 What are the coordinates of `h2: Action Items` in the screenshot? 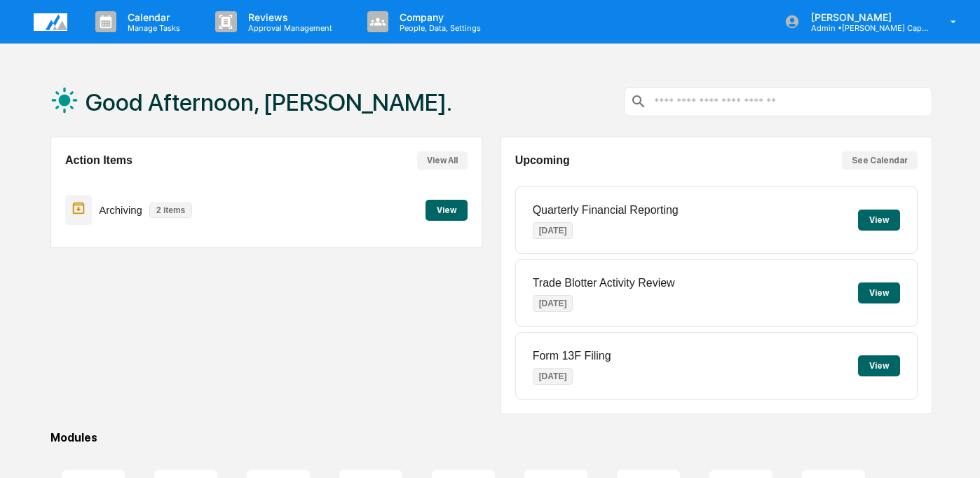 It's located at (99, 161).